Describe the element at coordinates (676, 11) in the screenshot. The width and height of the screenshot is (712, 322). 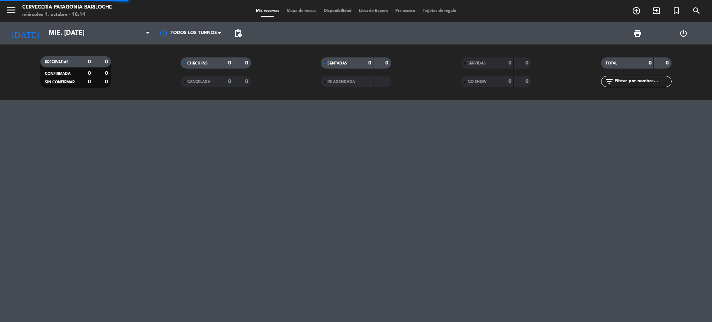
I see `i: turned_in_not` at that location.